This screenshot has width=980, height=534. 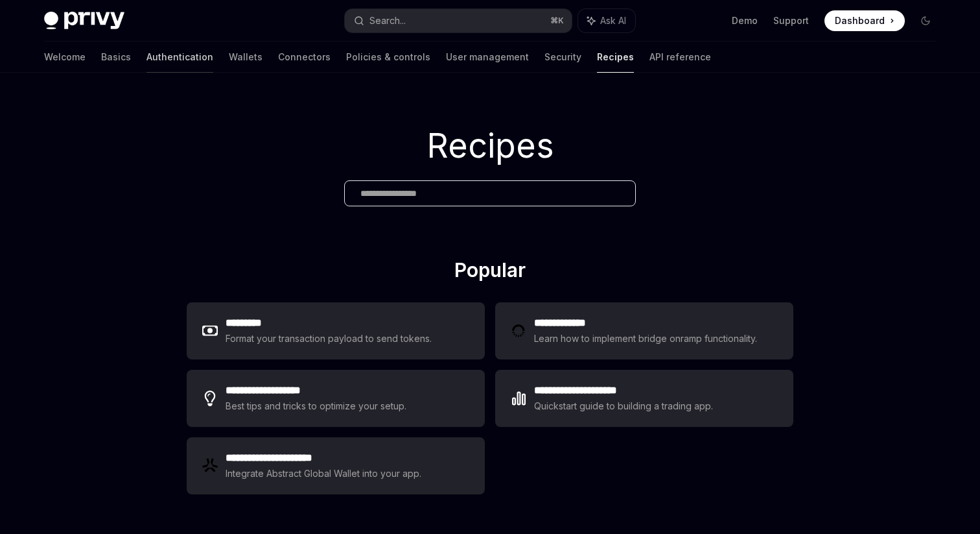 I want to click on span: Ask AI, so click(x=613, y=21).